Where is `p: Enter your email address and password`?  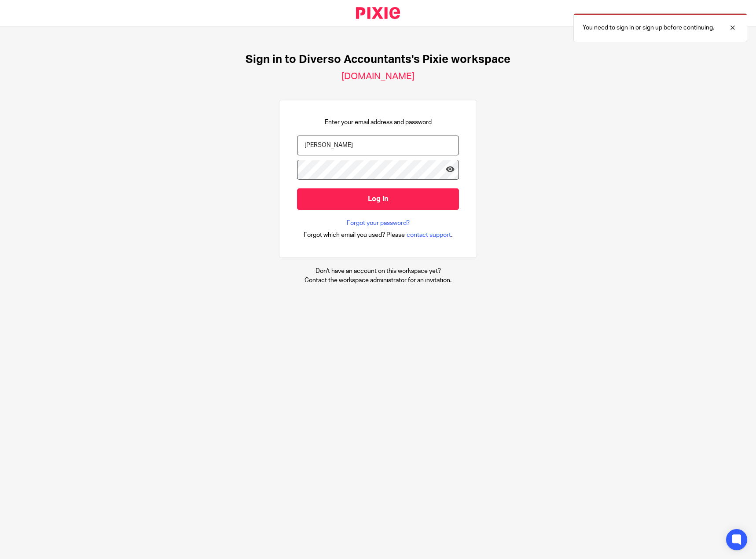 p: Enter your email address and password is located at coordinates (378, 123).